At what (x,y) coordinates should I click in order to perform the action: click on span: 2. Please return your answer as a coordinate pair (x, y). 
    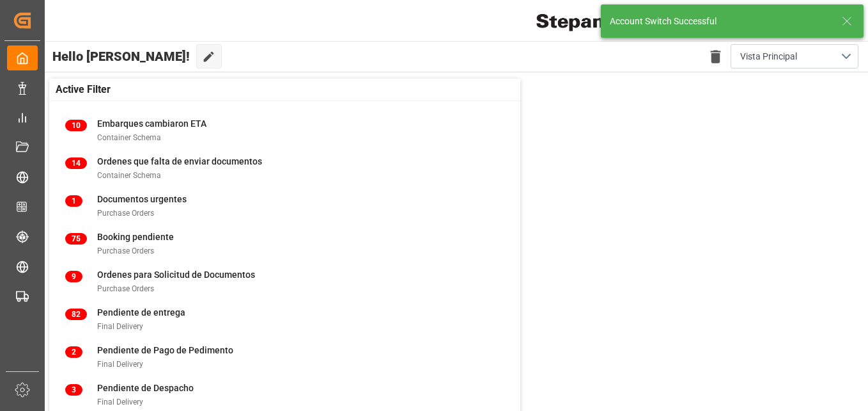
    Looking at the image, I should click on (74, 352).